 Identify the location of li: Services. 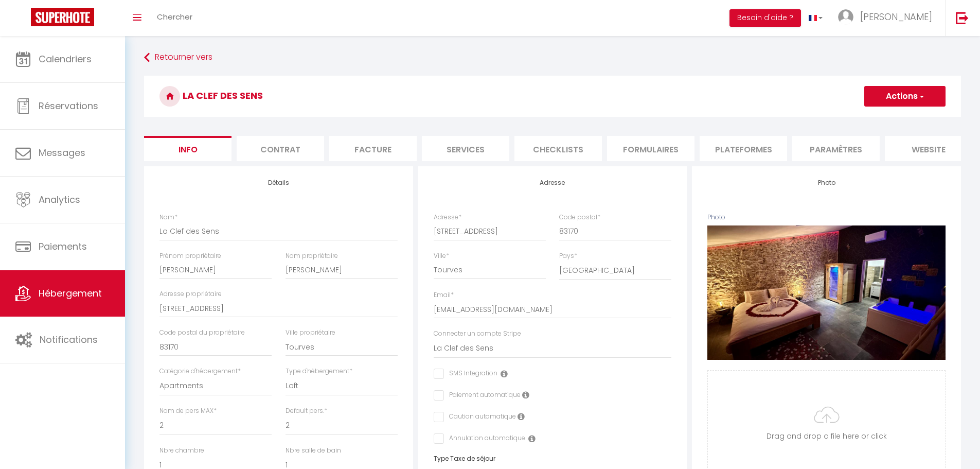
(466, 148).